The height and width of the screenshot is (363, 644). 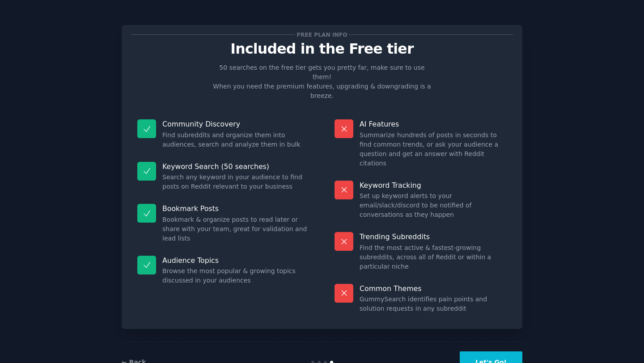 I want to click on p: 50 searches on the free tier gets you pretty far, make sure to use them! When you need the premiu..., so click(x=322, y=82).